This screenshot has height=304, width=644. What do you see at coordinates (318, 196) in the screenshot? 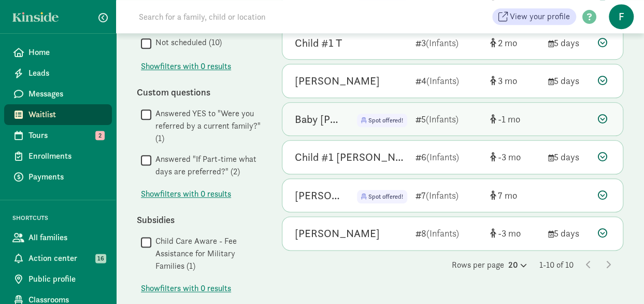
I see `div: Savannah Harrison` at bounding box center [318, 196].